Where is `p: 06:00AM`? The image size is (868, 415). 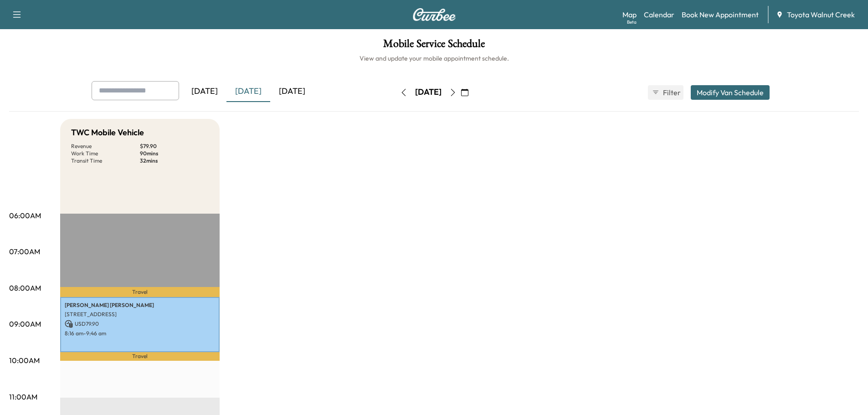 p: 06:00AM is located at coordinates (25, 216).